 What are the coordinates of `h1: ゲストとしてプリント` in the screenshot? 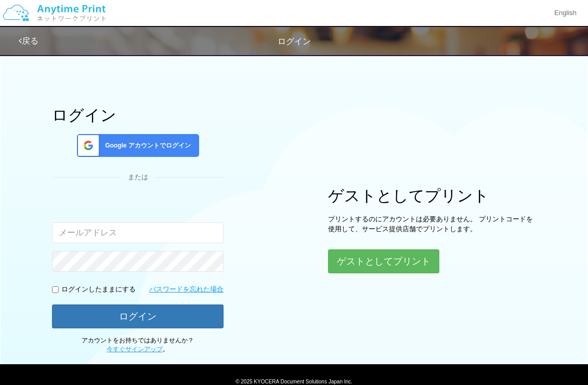 It's located at (432, 196).